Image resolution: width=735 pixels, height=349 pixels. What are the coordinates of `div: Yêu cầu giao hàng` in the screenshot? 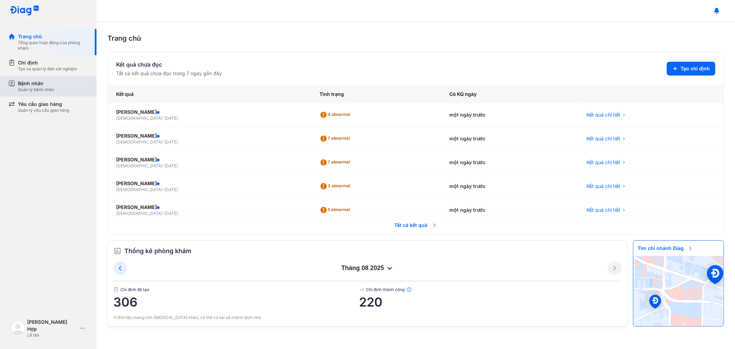 It's located at (43, 104).